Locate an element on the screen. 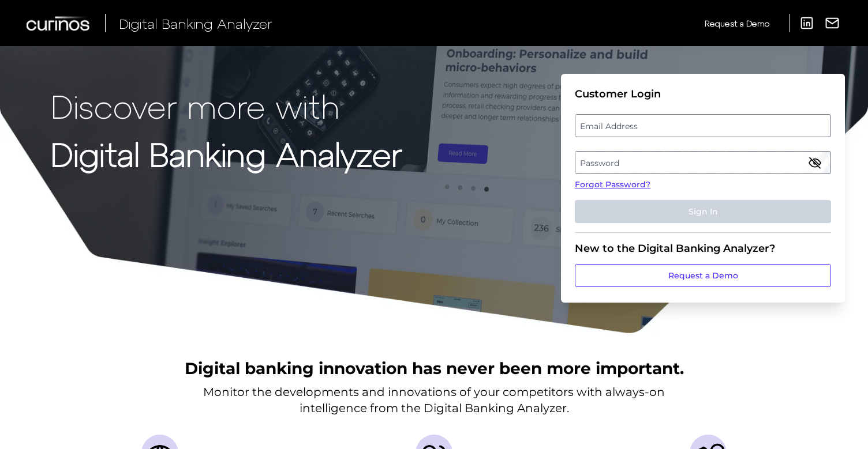 Image resolution: width=868 pixels, height=449 pixels. span: Request a Demo is located at coordinates (737, 23).